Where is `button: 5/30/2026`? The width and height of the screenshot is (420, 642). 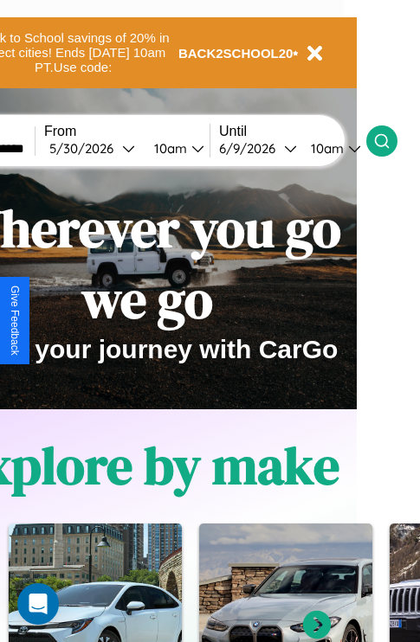 button: 5/30/2026 is located at coordinates (92, 148).